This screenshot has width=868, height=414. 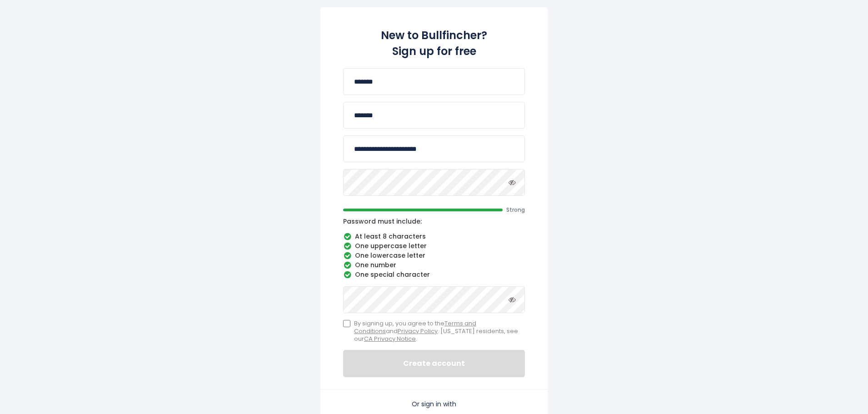 What do you see at coordinates (434, 275) in the screenshot?
I see `li: One special character` at bounding box center [434, 275].